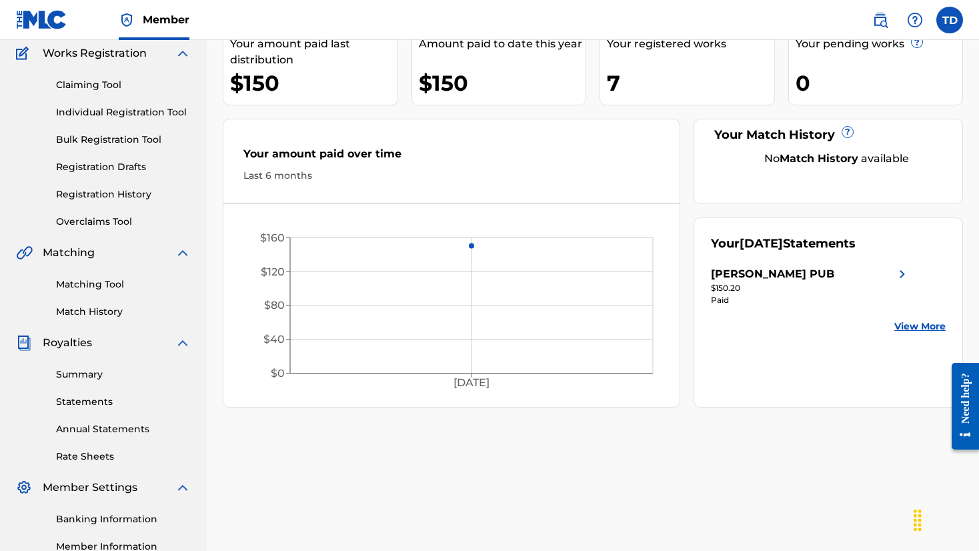 The width and height of the screenshot is (979, 551). I want to click on span: Matching, so click(69, 253).